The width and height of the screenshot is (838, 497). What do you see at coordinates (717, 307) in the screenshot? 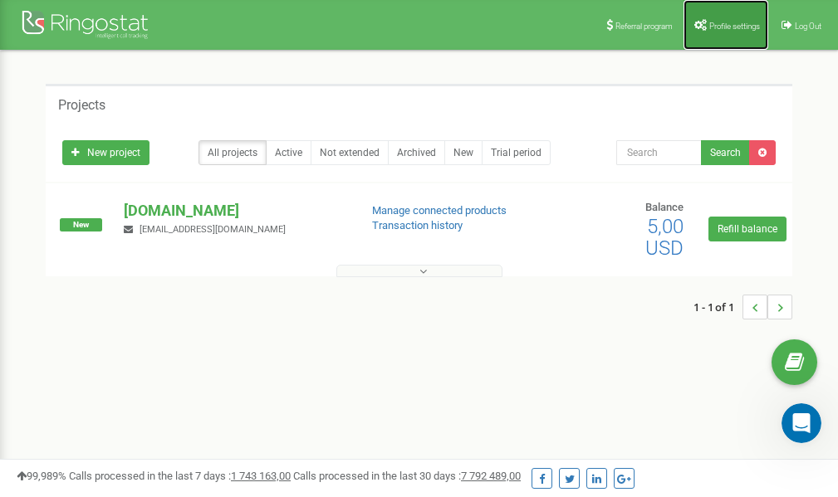
I see `span: 1 - 1 of 1` at bounding box center [717, 307].